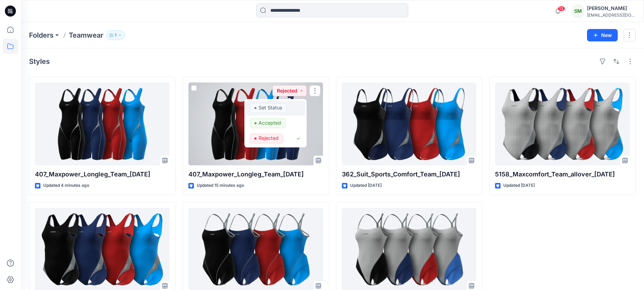 The height and width of the screenshot is (290, 644). What do you see at coordinates (116, 35) in the screenshot?
I see `button: 1` at bounding box center [116, 35].